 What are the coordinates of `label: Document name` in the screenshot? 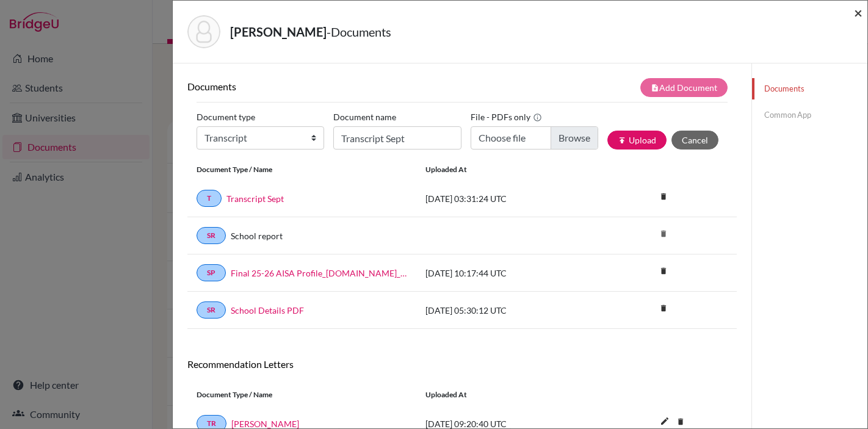 It's located at (365, 116).